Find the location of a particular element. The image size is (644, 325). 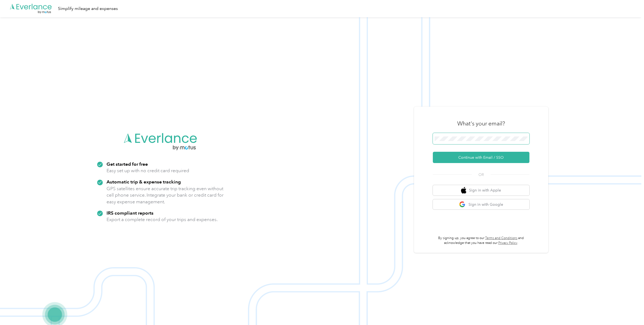

p: Export a complete record of your trips and expenses. is located at coordinates (162, 219).